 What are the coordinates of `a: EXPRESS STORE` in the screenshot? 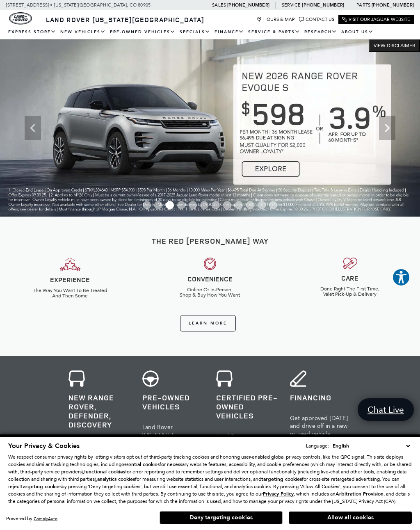 It's located at (32, 32).